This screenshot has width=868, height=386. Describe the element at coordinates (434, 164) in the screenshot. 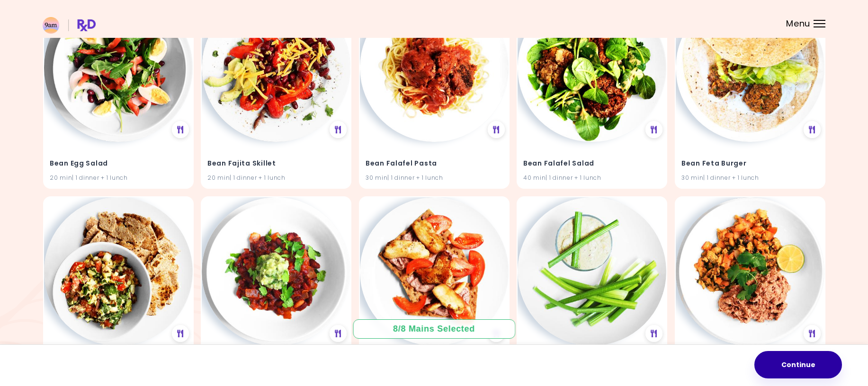

I see `h4: Bean Falafel Pasta` at that location.